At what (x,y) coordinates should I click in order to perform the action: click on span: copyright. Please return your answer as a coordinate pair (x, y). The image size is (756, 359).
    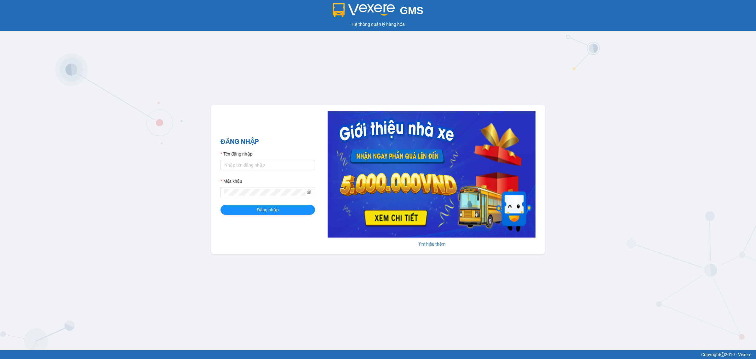
    Looking at the image, I should click on (723, 354).